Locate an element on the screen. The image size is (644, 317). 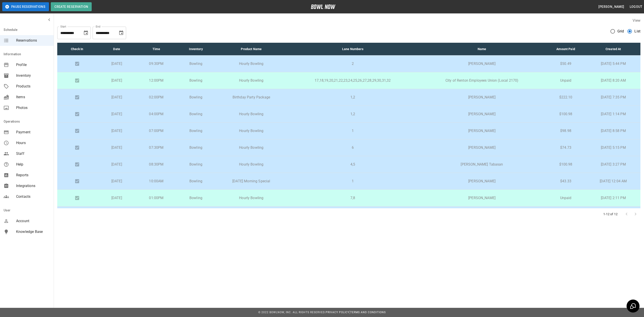
button: Logout is located at coordinates (636, 6).